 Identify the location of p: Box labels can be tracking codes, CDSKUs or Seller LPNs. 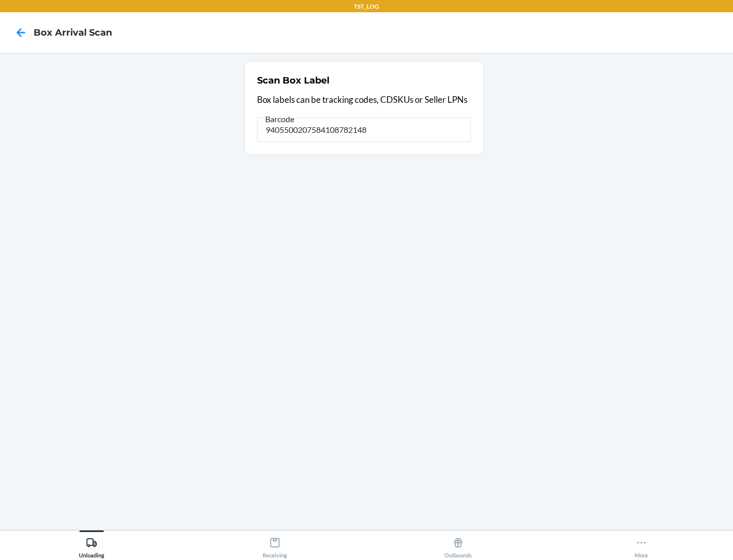
(364, 100).